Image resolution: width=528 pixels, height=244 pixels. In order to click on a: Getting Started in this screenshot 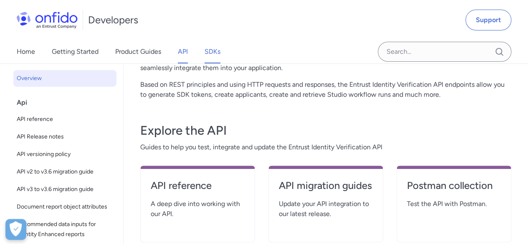, I will do `click(75, 52)`.